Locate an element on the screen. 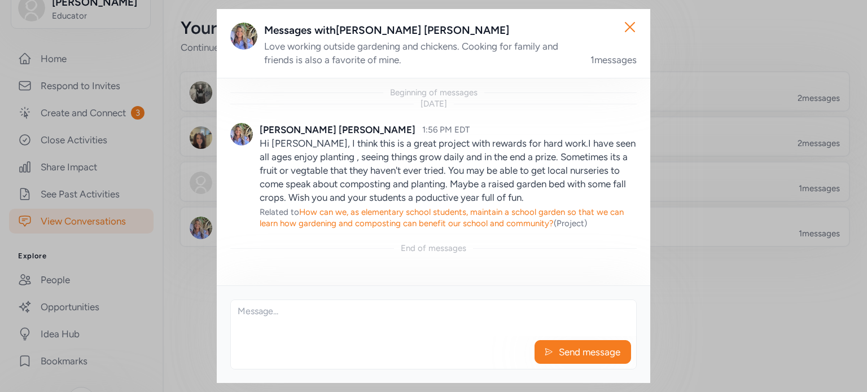  span: 1:56 PM EDT is located at coordinates (446, 130).